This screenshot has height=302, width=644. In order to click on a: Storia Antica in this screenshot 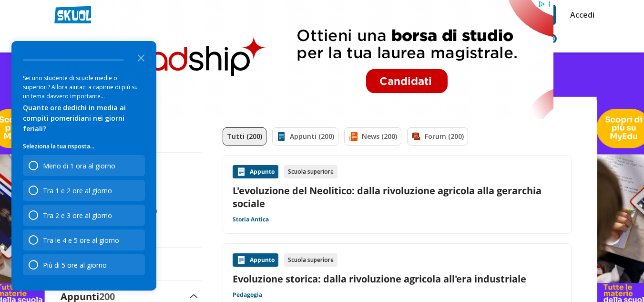, I will do `click(251, 219)`.